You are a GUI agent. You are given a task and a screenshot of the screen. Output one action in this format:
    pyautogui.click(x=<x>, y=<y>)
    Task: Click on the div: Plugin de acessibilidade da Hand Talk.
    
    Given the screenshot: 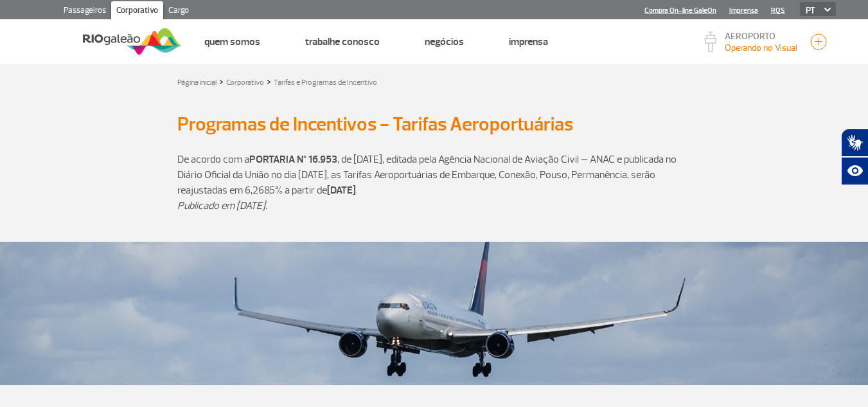 What is the action you would take?
    pyautogui.click(x=855, y=157)
    